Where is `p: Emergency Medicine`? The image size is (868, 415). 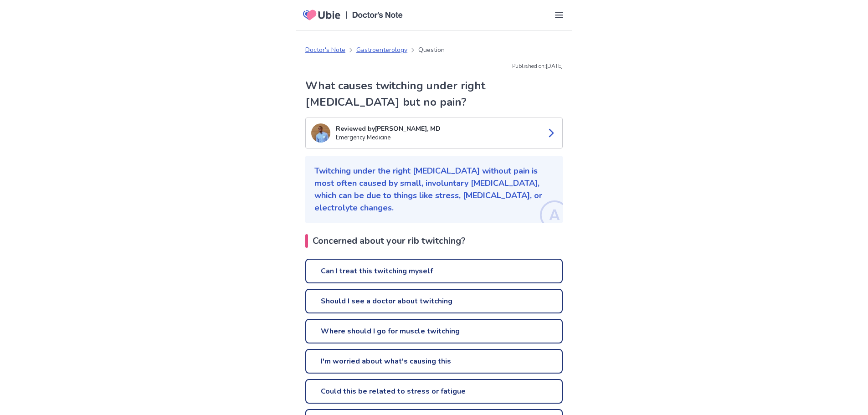 p: Emergency Medicine is located at coordinates (437, 138).